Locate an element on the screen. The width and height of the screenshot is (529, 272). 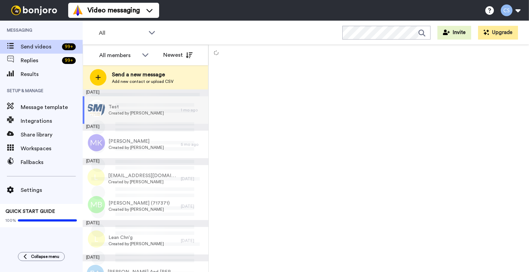
button: Newest is located at coordinates (178, 55).